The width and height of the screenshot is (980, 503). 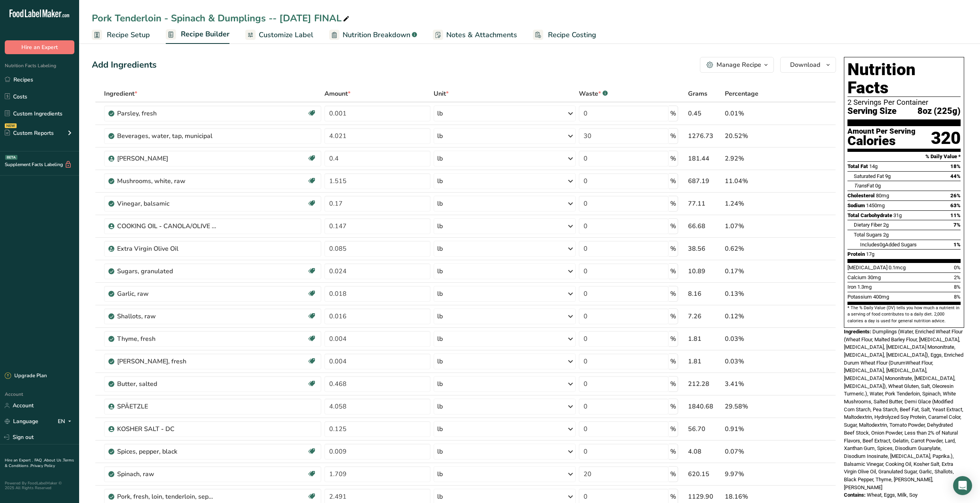 What do you see at coordinates (957, 267) in the screenshot?
I see `span: 0%` at bounding box center [957, 267].